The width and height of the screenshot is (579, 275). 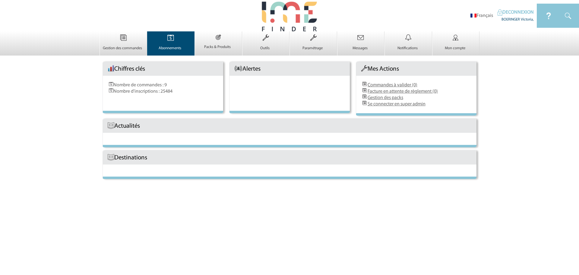 I want to click on img: fr, so click(x=474, y=15).